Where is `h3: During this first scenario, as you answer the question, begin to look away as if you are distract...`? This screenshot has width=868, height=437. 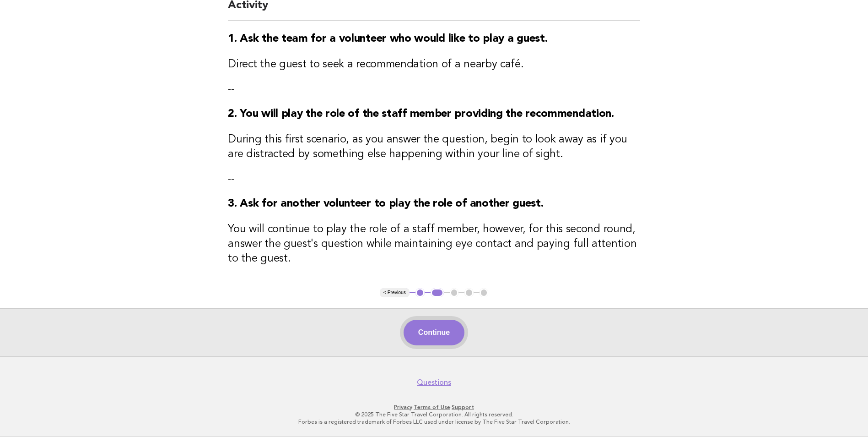
h3: During this first scenario, as you answer the question, begin to look away as if you are distract... is located at coordinates (434, 147).